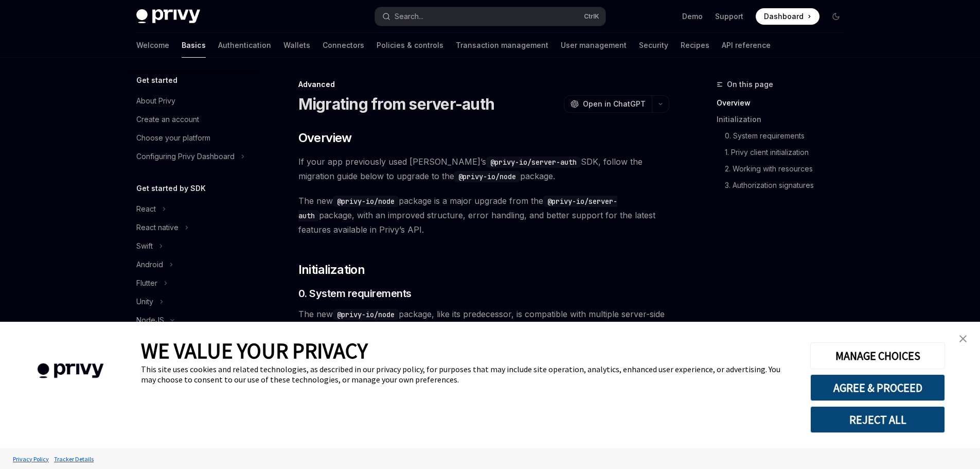  What do you see at coordinates (145, 246) in the screenshot?
I see `div: Swift` at bounding box center [145, 246].